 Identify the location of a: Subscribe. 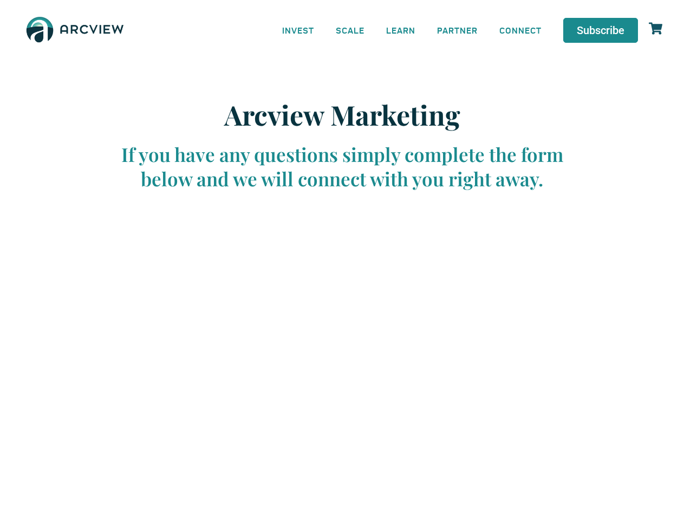
(601, 30).